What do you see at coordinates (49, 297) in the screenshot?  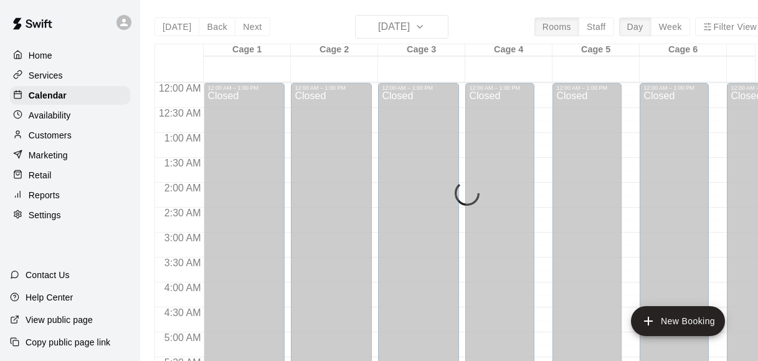 I see `p: Help Center` at bounding box center [49, 297].